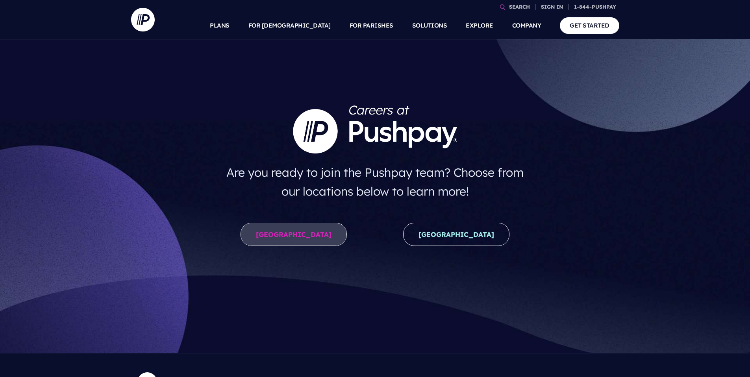  What do you see at coordinates (371, 26) in the screenshot?
I see `a: FOR PARISHES` at bounding box center [371, 26].